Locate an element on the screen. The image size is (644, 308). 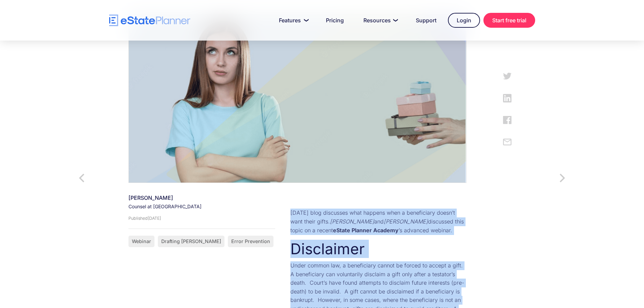
a: Resources is located at coordinates (380, 20).